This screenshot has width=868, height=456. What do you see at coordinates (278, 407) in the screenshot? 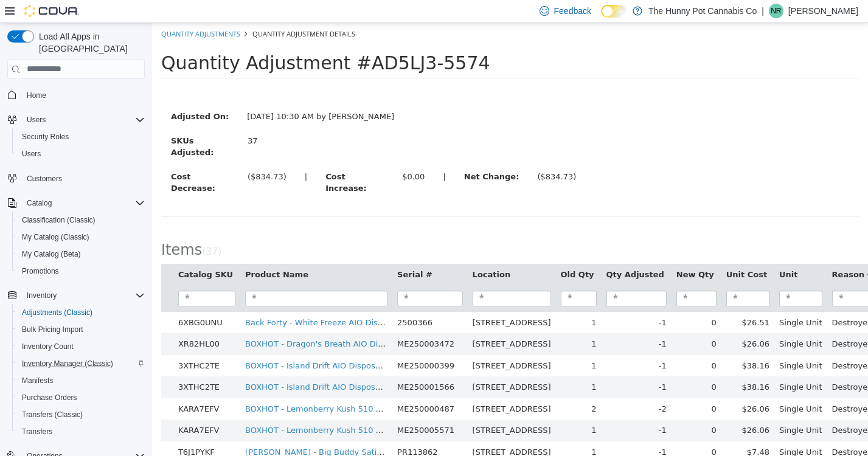
I see `td: ME250005571` at bounding box center [278, 407].